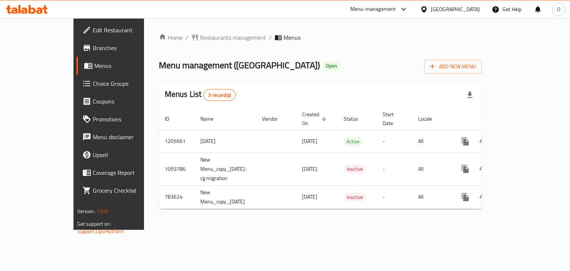  Describe the element at coordinates (100, 231) in the screenshot. I see `a: Support.OpsPlatform` at that location.